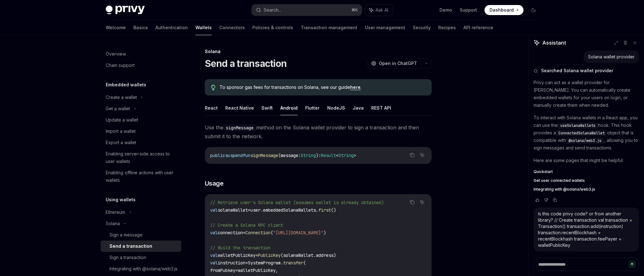  Describe the element at coordinates (312, 108) in the screenshot. I see `button: Flutter` at that location.